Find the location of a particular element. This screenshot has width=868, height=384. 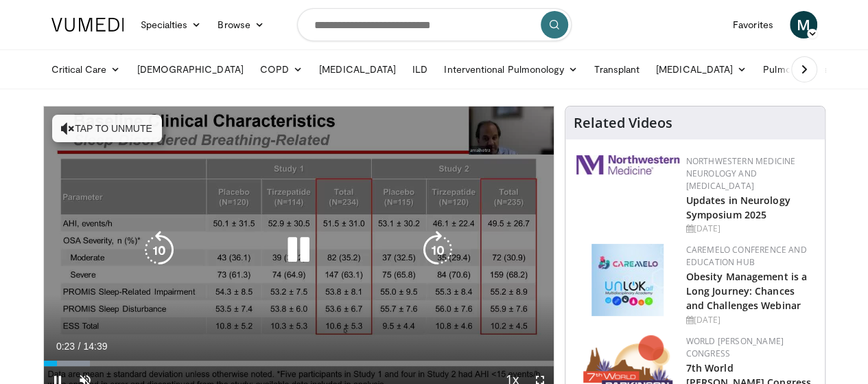

div: Progress Bar is located at coordinates (298, 363).